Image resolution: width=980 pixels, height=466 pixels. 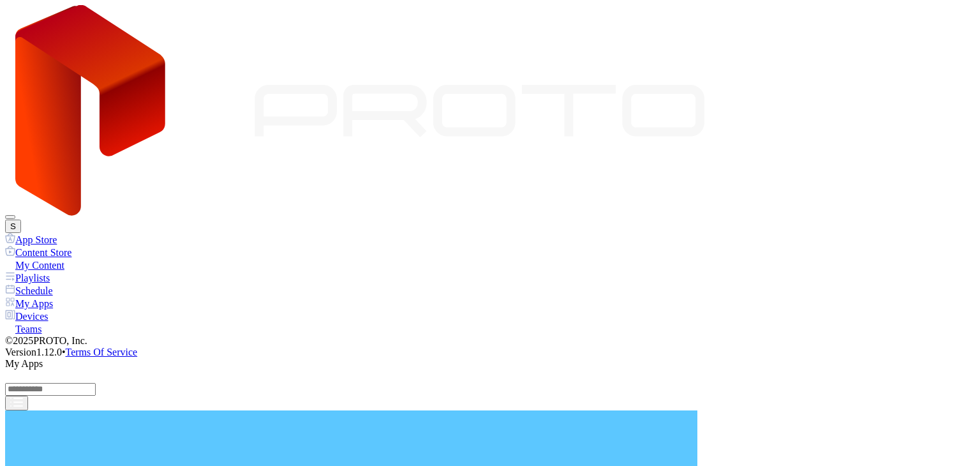 I want to click on a: My Content, so click(x=490, y=265).